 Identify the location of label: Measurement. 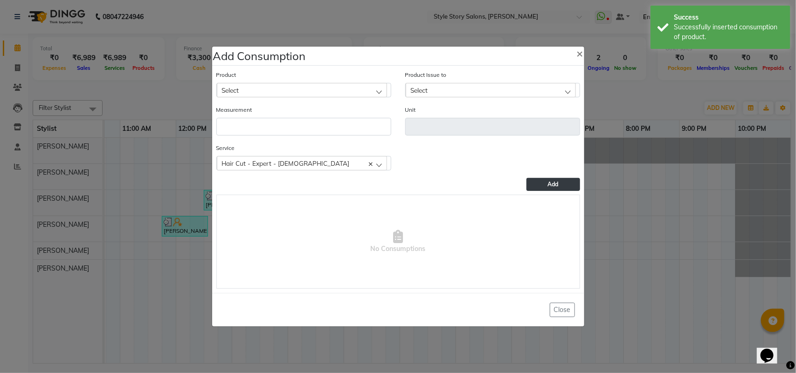
(234, 110).